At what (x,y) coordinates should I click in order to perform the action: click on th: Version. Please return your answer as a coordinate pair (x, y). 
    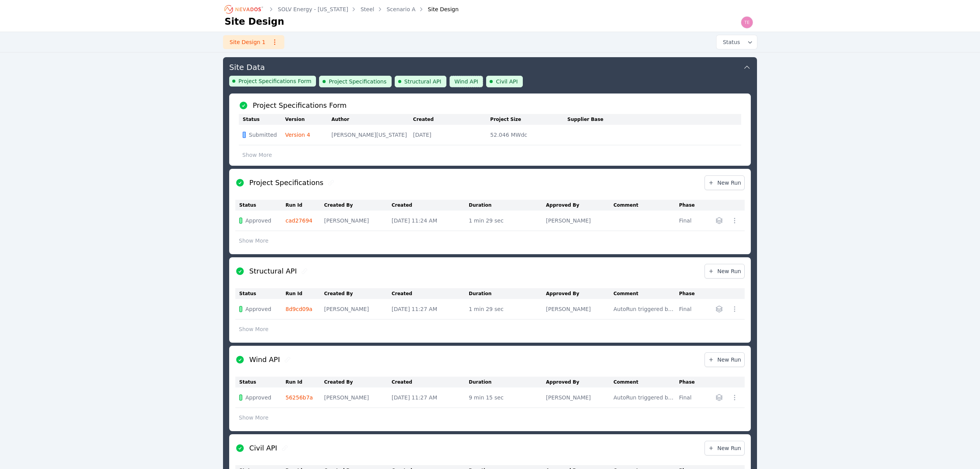
    Looking at the image, I should click on (309, 119).